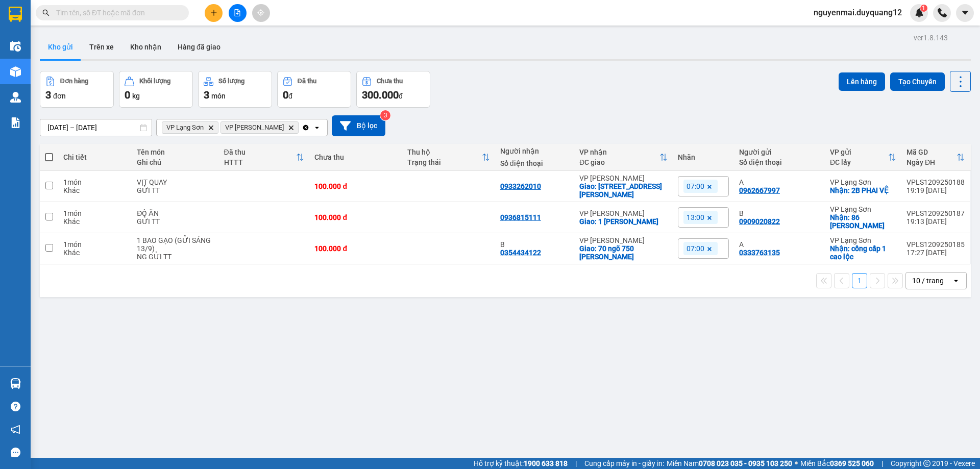 This screenshot has height=469, width=980. Describe the element at coordinates (760, 190) in the screenshot. I see `div: 0962667997` at that location.